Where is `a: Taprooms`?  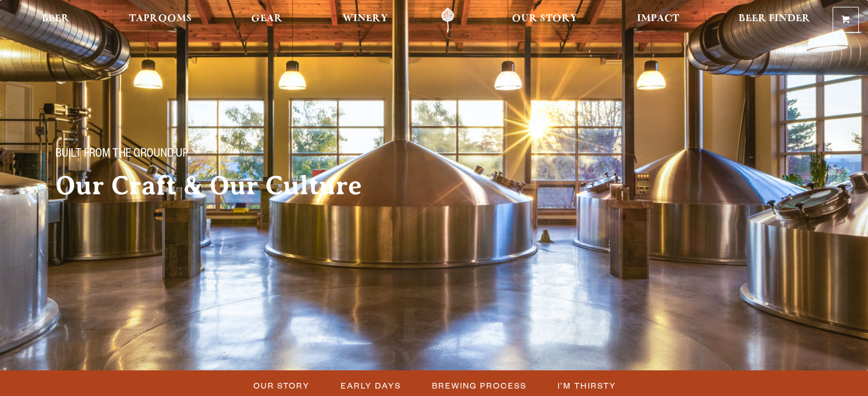 a: Taprooms is located at coordinates (160, 20).